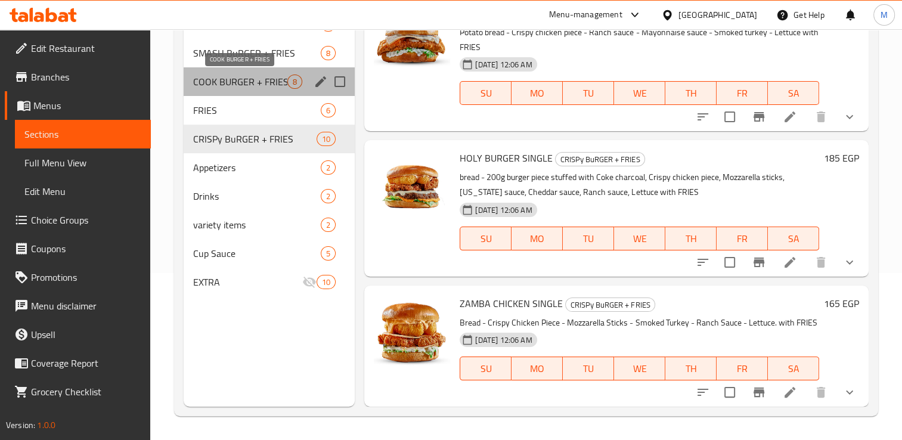  What do you see at coordinates (742, 238) in the screenshot?
I see `span: FR` at bounding box center [742, 238].